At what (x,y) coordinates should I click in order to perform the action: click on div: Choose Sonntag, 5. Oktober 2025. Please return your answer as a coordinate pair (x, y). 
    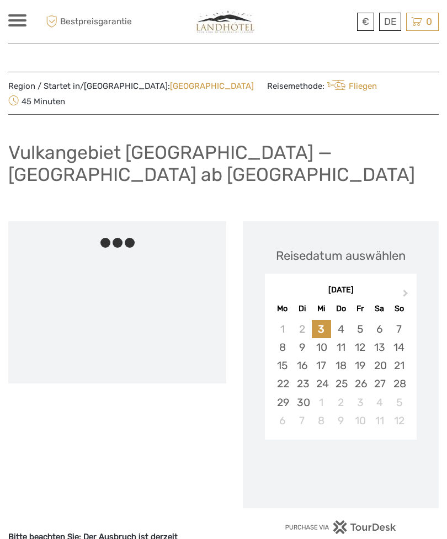
    Looking at the image, I should click on (398, 402).